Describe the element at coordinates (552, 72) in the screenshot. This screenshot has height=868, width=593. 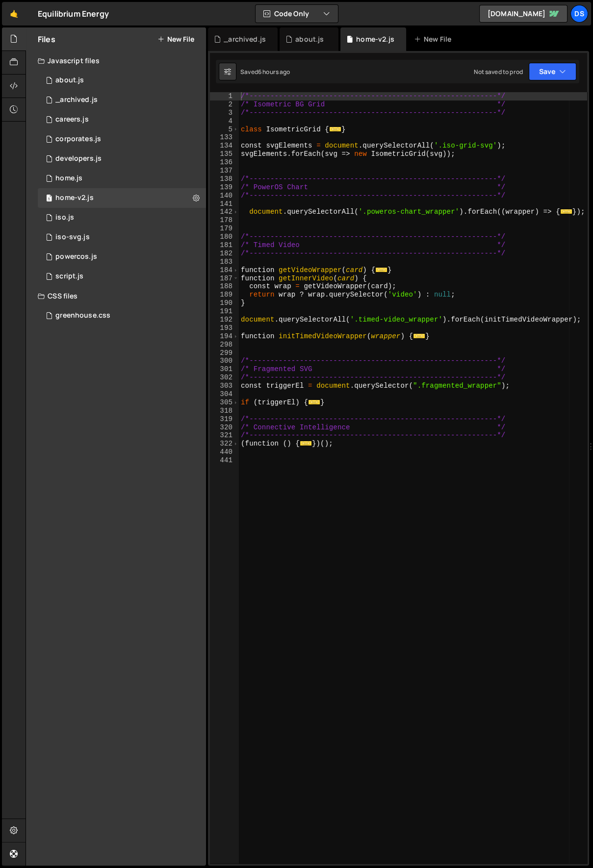
I see `button: Save` at that location.